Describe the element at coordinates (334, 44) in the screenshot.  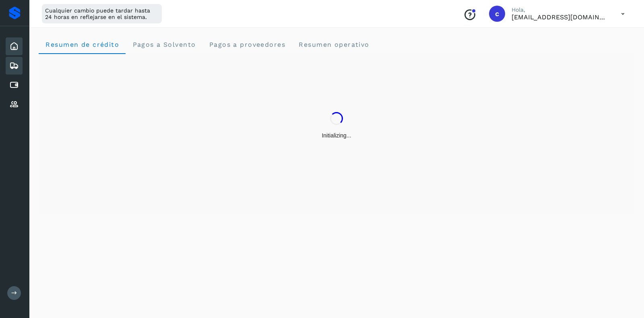
I see `span: Resumen operativo` at that location.